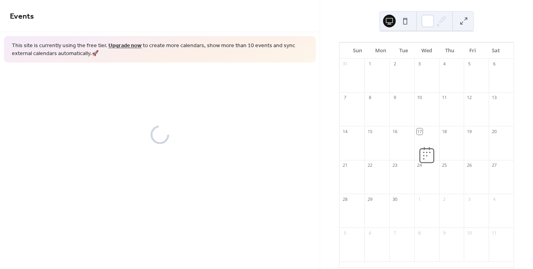 The image size is (533, 269). I want to click on div: 24, so click(419, 165).